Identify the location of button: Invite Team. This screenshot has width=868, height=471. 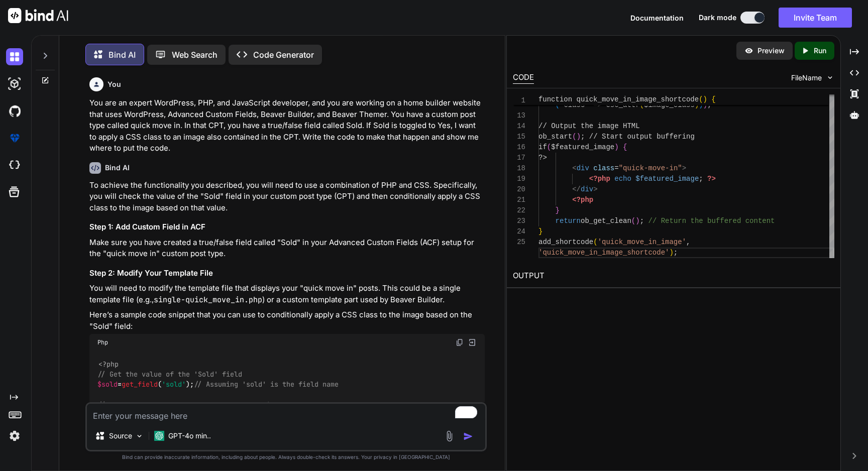
(816, 17).